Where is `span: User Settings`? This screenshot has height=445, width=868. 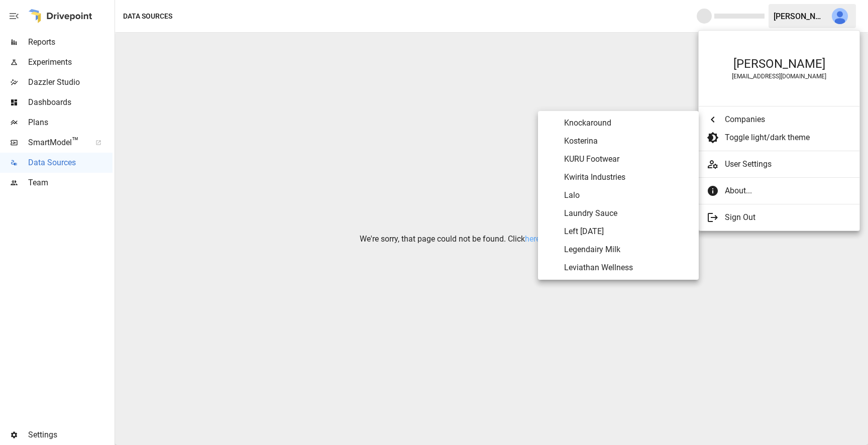 span: User Settings is located at coordinates (787, 164).